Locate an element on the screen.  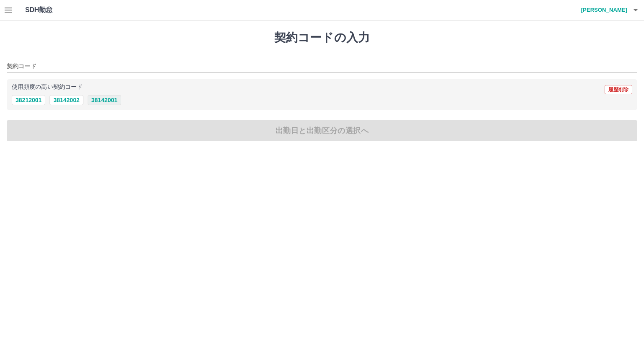
h1: 契約コードの入力 is located at coordinates (322, 38).